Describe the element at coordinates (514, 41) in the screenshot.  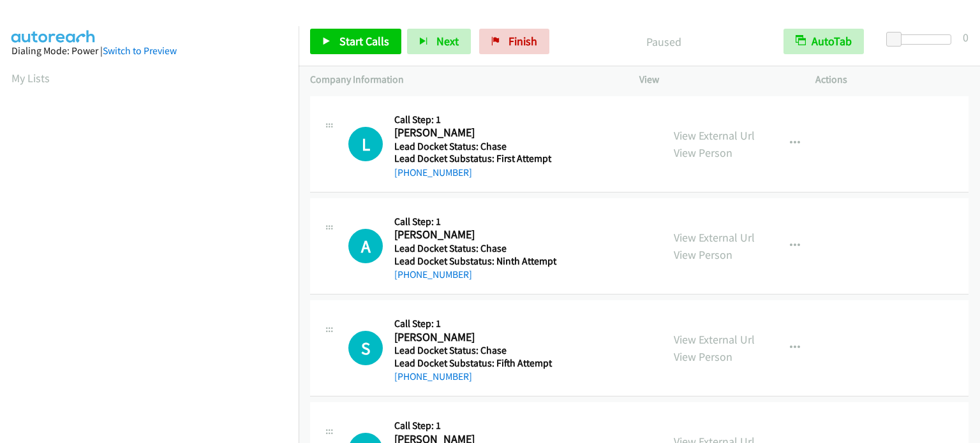
I see `a: Finish` at that location.